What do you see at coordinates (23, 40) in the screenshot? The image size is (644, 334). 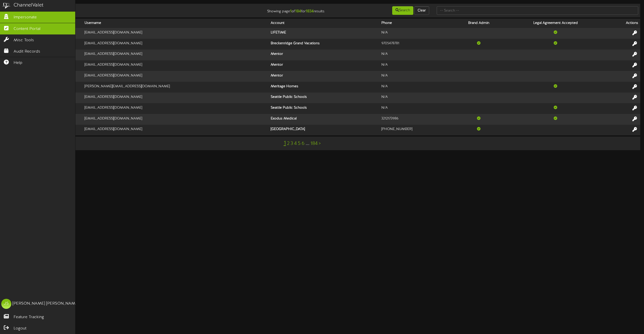 I see `span: Misc Tools` at bounding box center [23, 40].